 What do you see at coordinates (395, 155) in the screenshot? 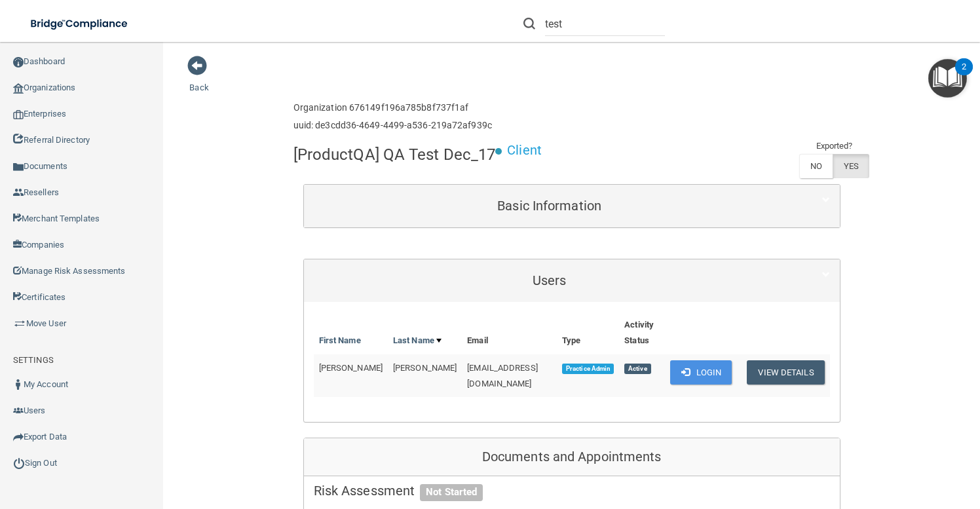
I see `h4: [ProductQA] QA Test Dec_17` at bounding box center [395, 155].